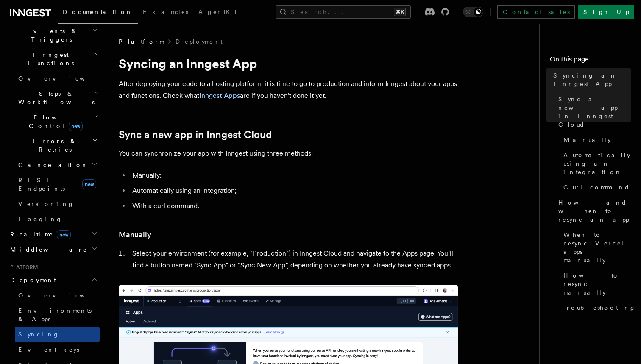 The image size is (641, 364). I want to click on span: Middleware, so click(47, 249).